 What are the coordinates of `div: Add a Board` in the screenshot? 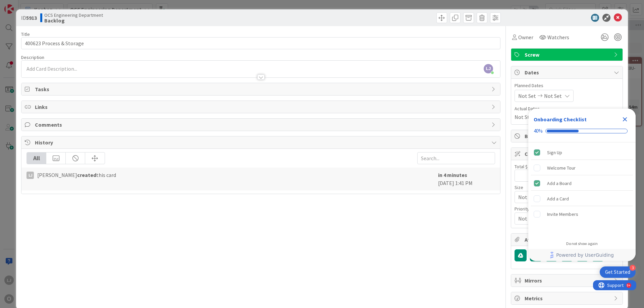 It's located at (559, 183).